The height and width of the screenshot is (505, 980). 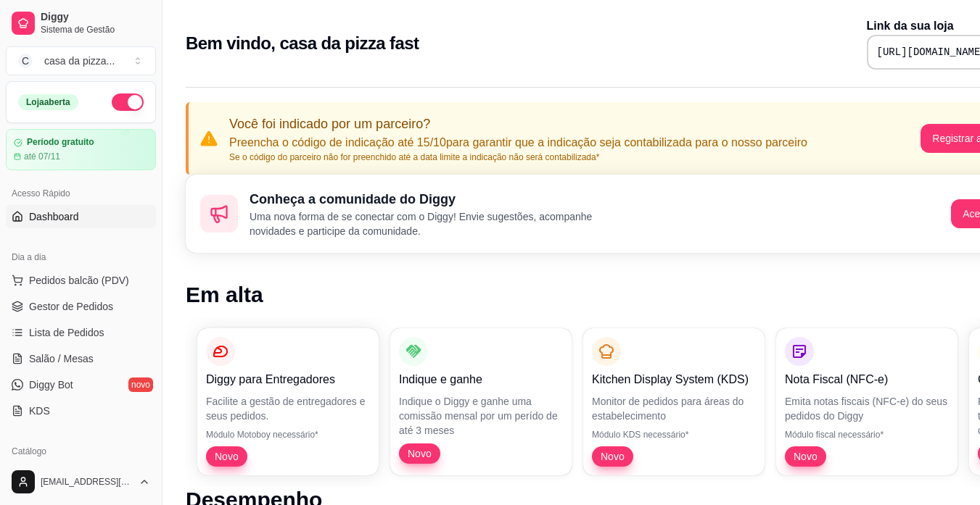 I want to click on a: Dashboard, so click(x=80, y=217).